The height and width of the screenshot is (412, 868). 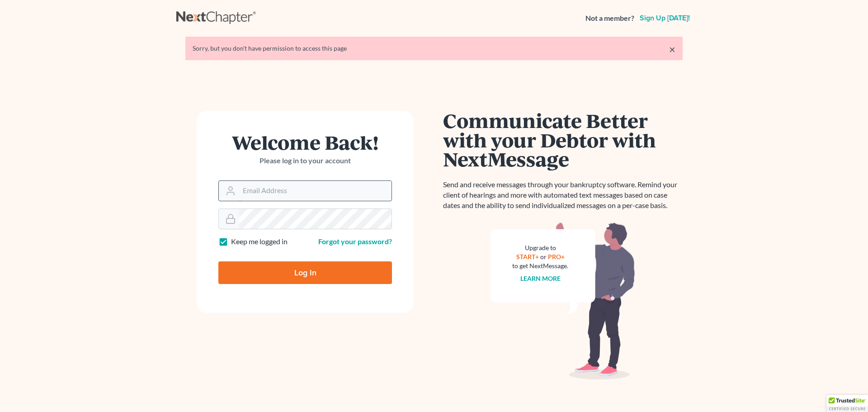 I want to click on h1: Communicate Better with your Debtor with NextMessage, so click(x=562, y=139).